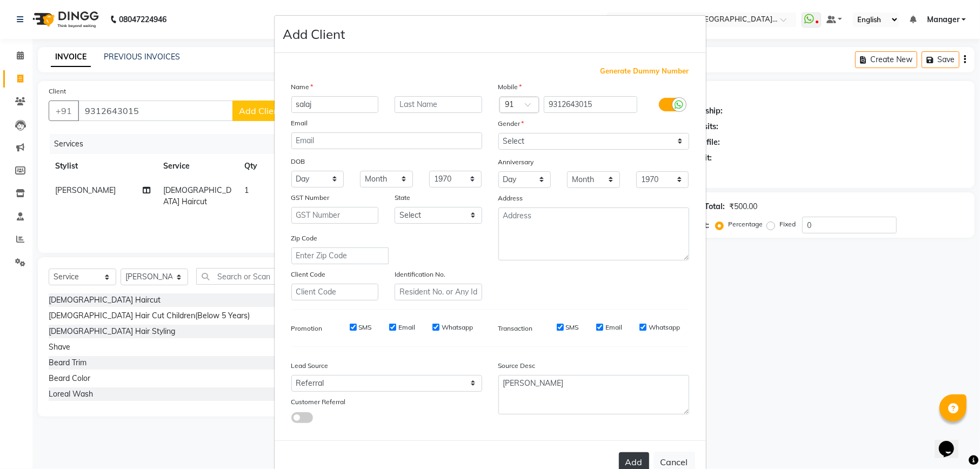 The height and width of the screenshot is (469, 980). What do you see at coordinates (299, 162) in the screenshot?
I see `label: DOB` at bounding box center [299, 162].